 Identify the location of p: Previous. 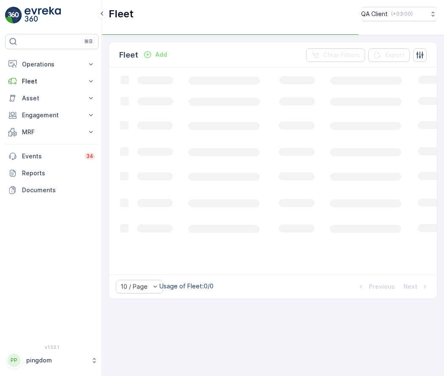
(382, 287).